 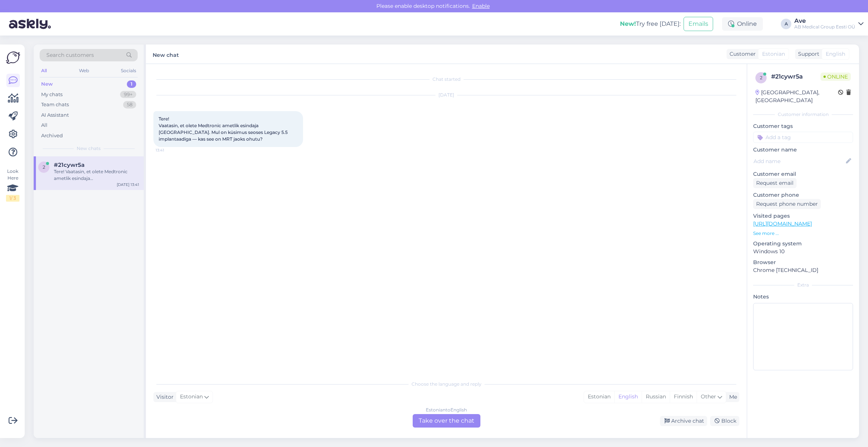 I want to click on div: 1, so click(x=131, y=84).